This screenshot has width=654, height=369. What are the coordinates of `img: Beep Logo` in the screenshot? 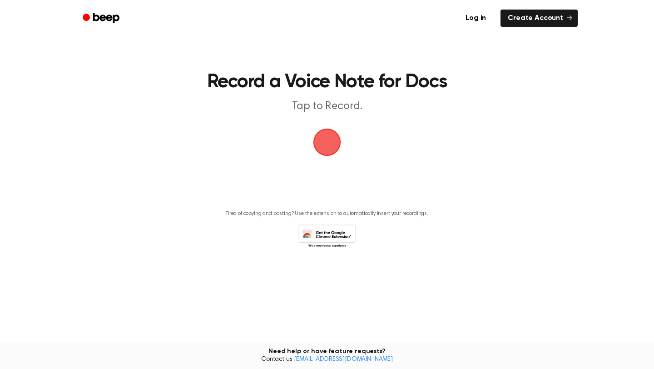 It's located at (327, 142).